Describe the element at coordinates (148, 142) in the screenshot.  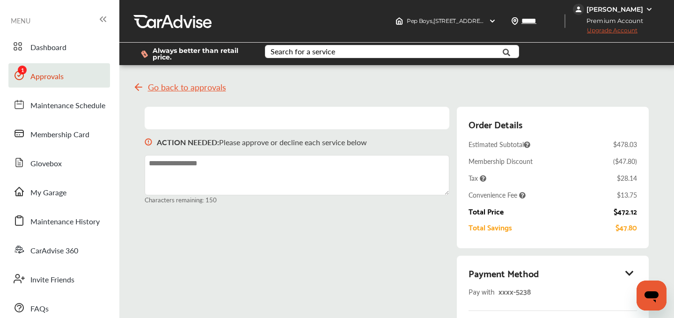
I see `img: svg+xml;base64,PHN2ZyB3aWR0aD0iMTYiIGhlaWdodD0iMTciIHZpZXdCb3g9IjAgMCAxNiAxNyIgZmlsbD0ibm9uZSIgeG...` at that location.